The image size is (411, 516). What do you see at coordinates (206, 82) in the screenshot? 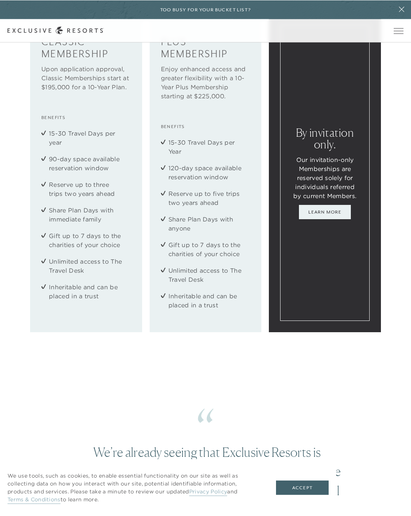
I see `p: Enjoy enhanced access and greater flexibility with a 10-Year Plus Membership starting at $225,000.` at bounding box center [206, 82].